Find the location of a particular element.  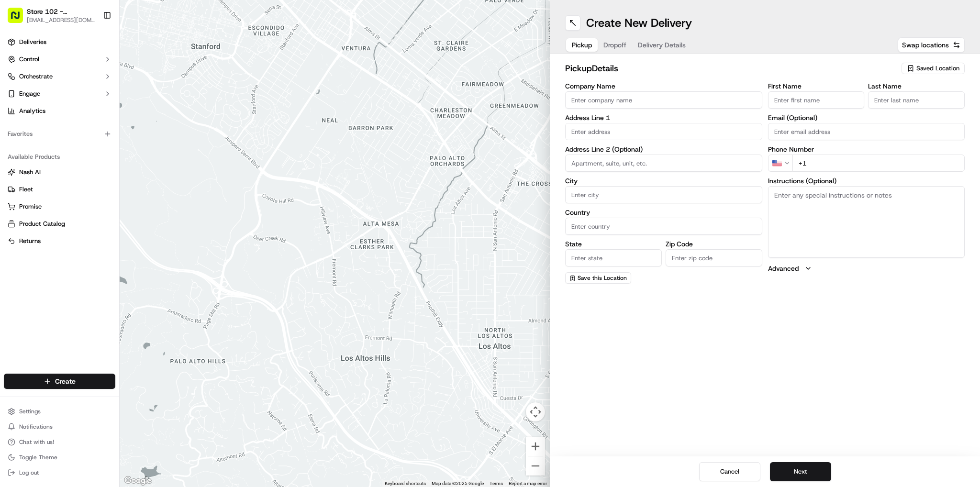

label: Advanced is located at coordinates (784, 268).